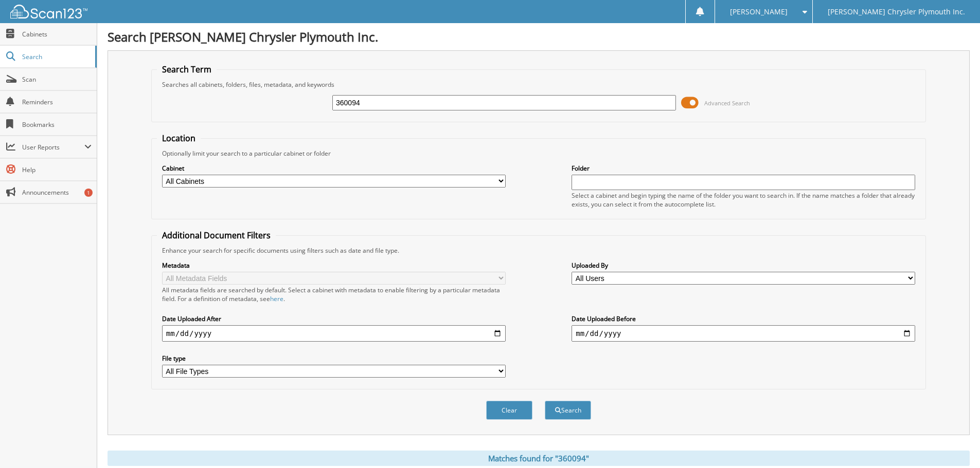 The width and height of the screenshot is (980, 468). What do you see at coordinates (57, 193) in the screenshot?
I see `span: Announcements` at bounding box center [57, 193].